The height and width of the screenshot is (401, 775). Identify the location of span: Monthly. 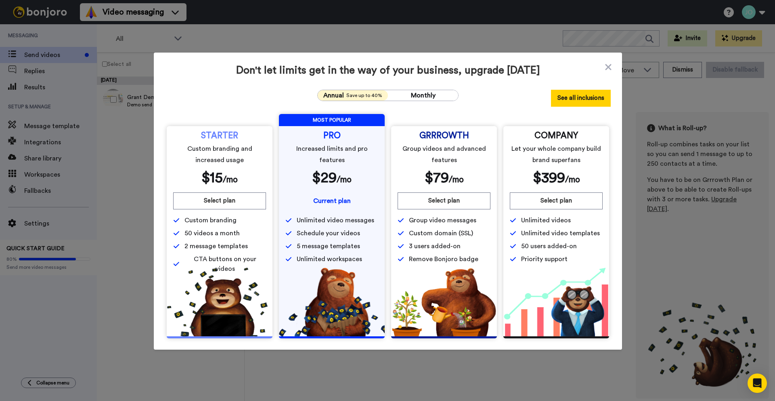
(423, 95).